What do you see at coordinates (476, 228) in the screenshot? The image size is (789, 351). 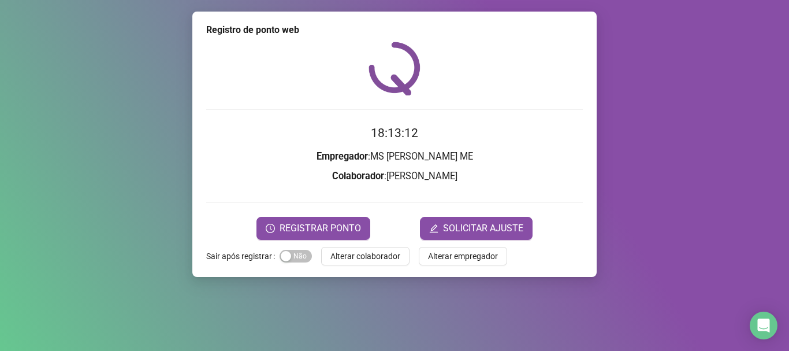 I see `button: editSOLICITAR AJUSTE` at bounding box center [476, 228].